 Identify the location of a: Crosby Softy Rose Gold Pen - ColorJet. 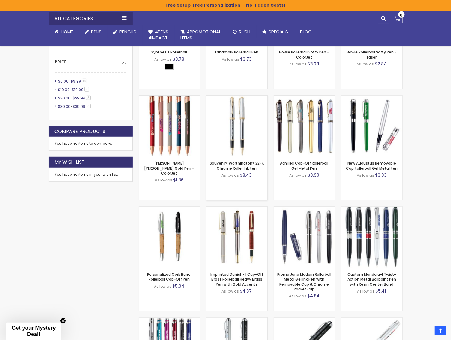
(169, 98).